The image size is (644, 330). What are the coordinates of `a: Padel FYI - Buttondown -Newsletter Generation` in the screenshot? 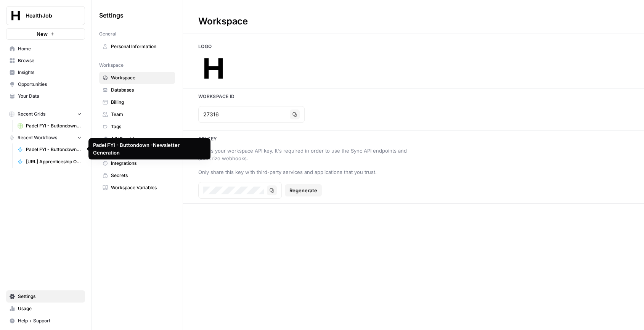 It's located at (49, 150).